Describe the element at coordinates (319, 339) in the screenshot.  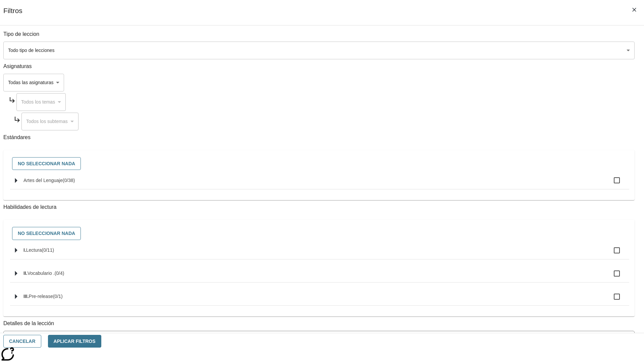
I see `div: La Actividad cubre los factores a considerar para el ajuste automático del lexile` at that location.